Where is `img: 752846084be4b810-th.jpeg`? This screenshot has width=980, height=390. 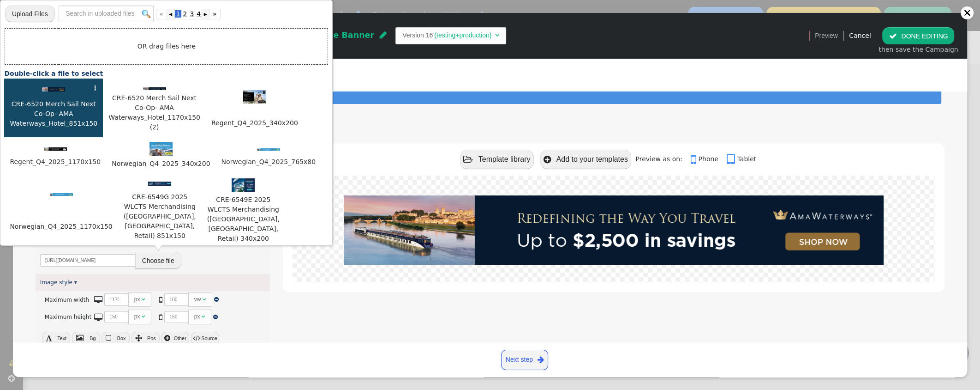
img: 752846084be4b810-th.jpeg is located at coordinates (255, 97).